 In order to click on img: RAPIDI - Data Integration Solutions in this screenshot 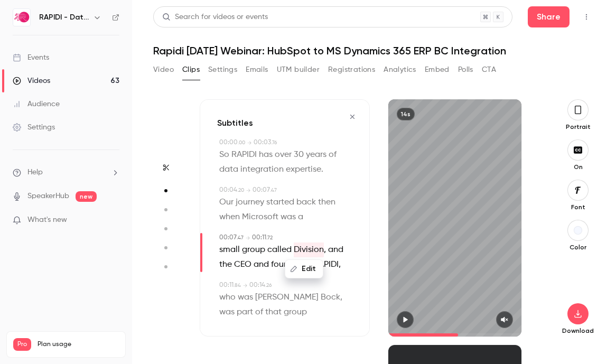, I will do `click(22, 17)`.